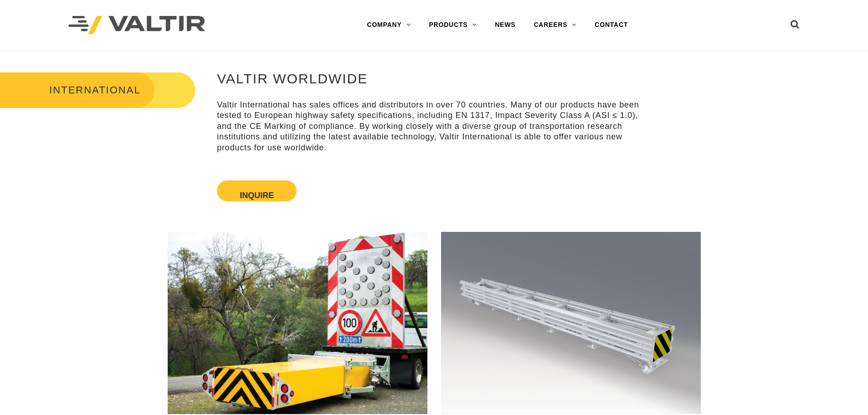 This screenshot has height=415, width=868. What do you see at coordinates (452, 25) in the screenshot?
I see `a: PRODUCTS` at bounding box center [452, 25].